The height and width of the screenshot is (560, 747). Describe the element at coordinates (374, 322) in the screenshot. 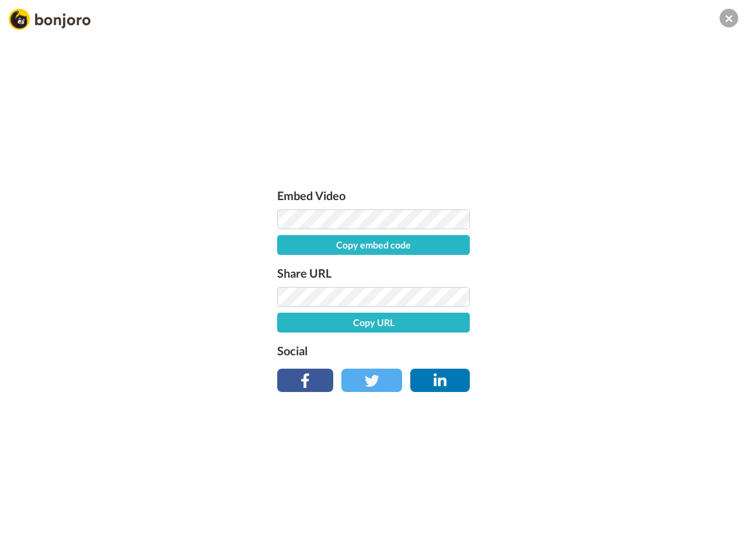

I see `button: Copy URL` at that location.